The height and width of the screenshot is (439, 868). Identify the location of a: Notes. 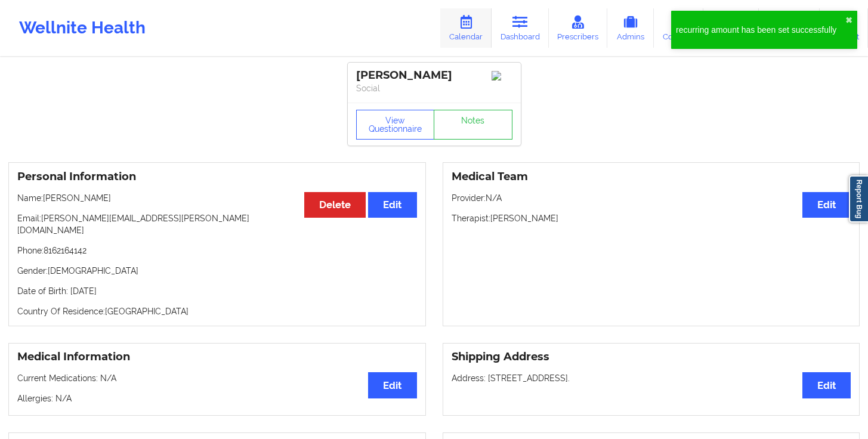
(473, 124).